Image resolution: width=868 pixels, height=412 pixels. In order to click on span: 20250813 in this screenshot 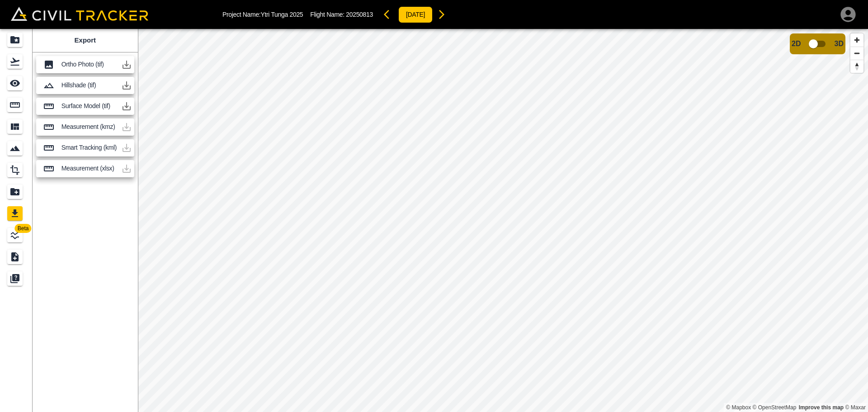, I will do `click(359, 14)`.